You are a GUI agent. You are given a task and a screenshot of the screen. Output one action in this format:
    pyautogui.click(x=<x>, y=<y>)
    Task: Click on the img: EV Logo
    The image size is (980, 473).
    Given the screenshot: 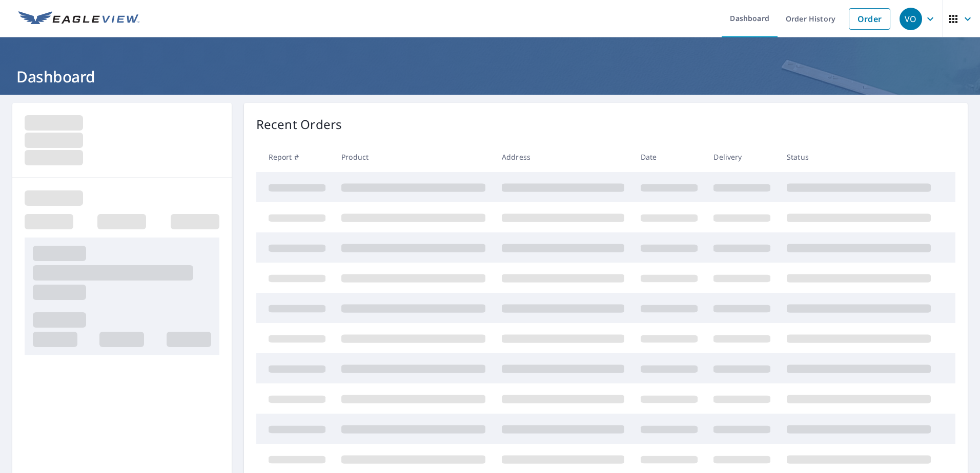 What is the action you would take?
    pyautogui.click(x=79, y=19)
    